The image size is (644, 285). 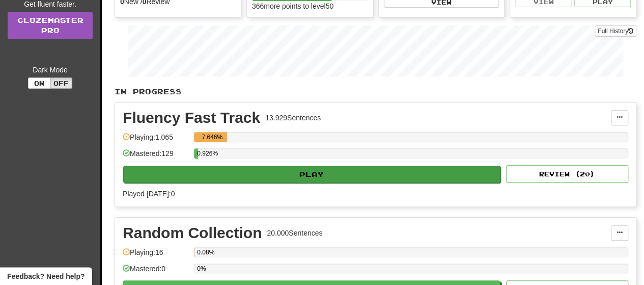 I want to click on button: Play, so click(x=312, y=174).